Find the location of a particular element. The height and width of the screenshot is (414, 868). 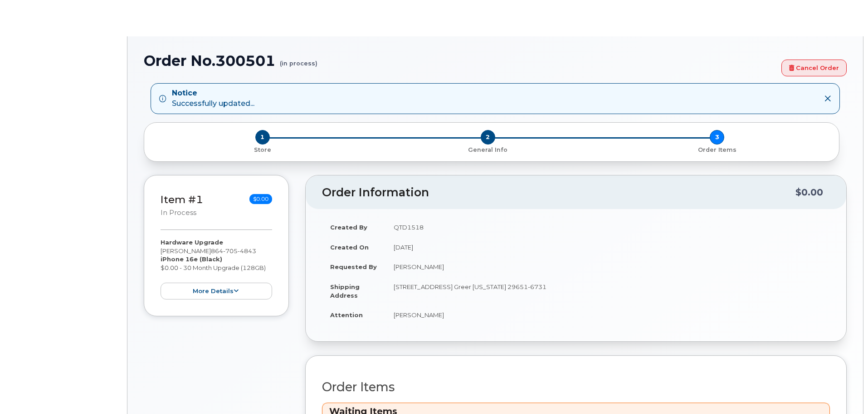

div: Successfully updated... is located at coordinates (213, 98).